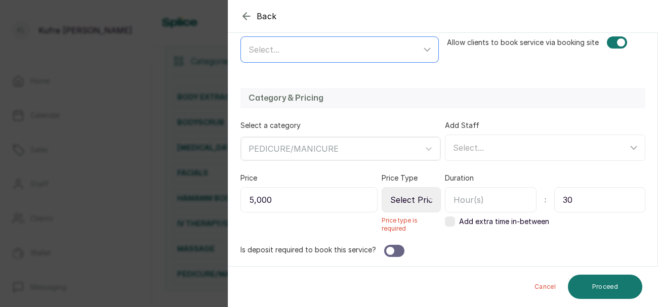 Image resolution: width=658 pixels, height=307 pixels. What do you see at coordinates (504, 222) in the screenshot?
I see `span: Add extra time in-between` at bounding box center [504, 222].